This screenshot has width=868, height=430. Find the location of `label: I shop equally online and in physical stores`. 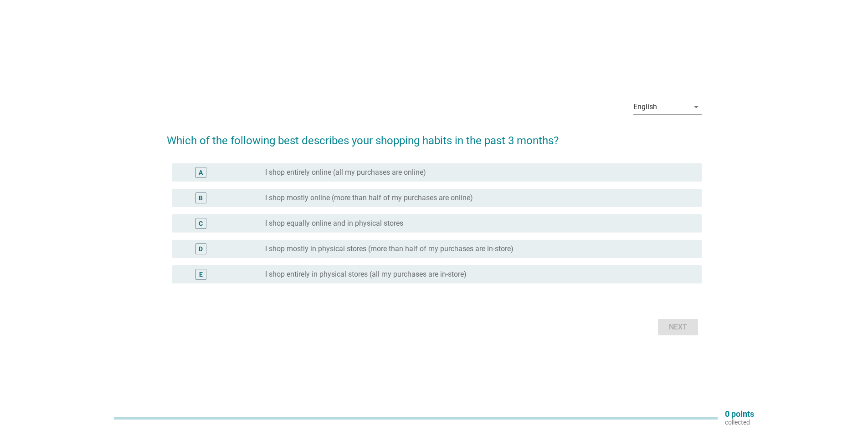

label: I shop equally online and in physical stores is located at coordinates (334, 224).